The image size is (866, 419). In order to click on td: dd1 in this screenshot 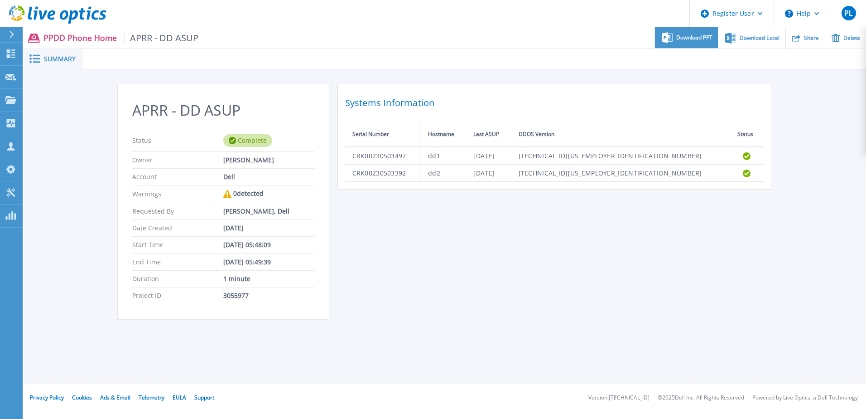, I will do `click(444, 155)`.